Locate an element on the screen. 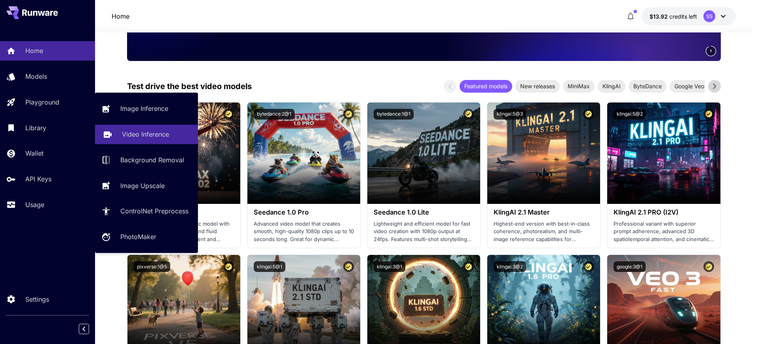 The image size is (760, 344). span: Google Veo is located at coordinates (689, 86).